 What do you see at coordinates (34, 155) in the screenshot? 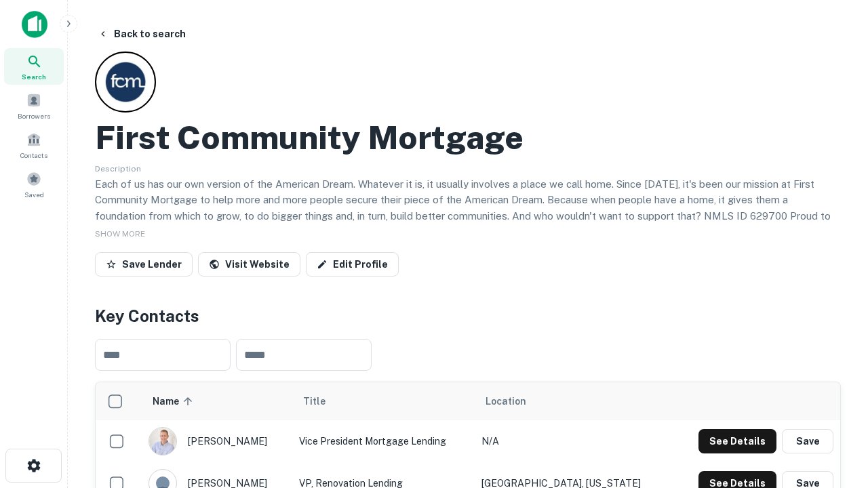
I see `span: Contacts` at bounding box center [34, 155].